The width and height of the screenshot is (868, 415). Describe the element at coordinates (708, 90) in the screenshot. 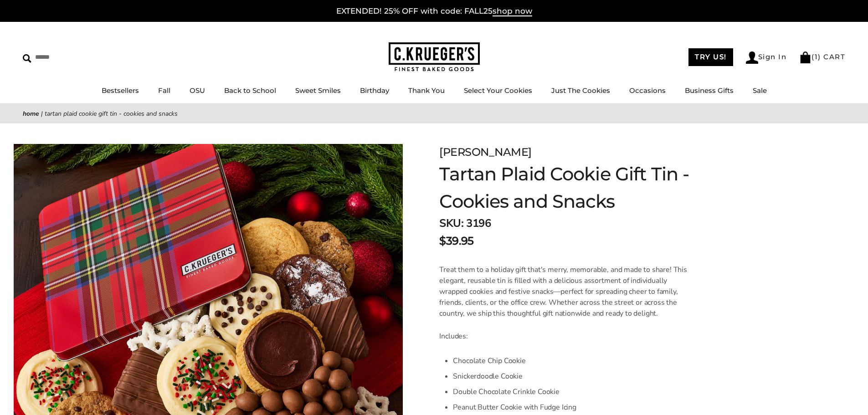

I see `a: Business Gifts` at that location.